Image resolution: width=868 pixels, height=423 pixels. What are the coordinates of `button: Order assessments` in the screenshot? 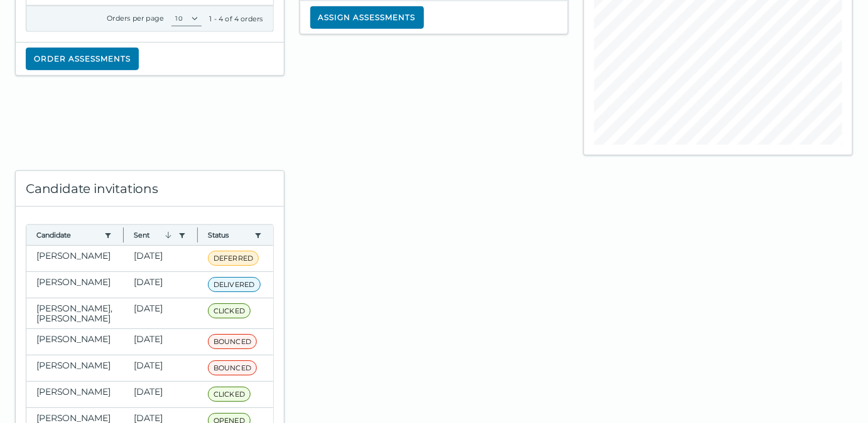 It's located at (82, 59).